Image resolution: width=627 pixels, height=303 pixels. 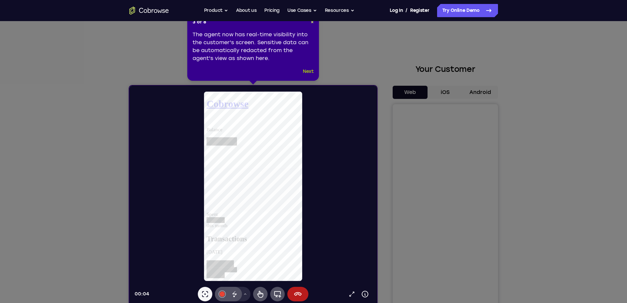 What do you see at coordinates (53, 41) in the screenshot?
I see `p: Balance` at bounding box center [53, 41].